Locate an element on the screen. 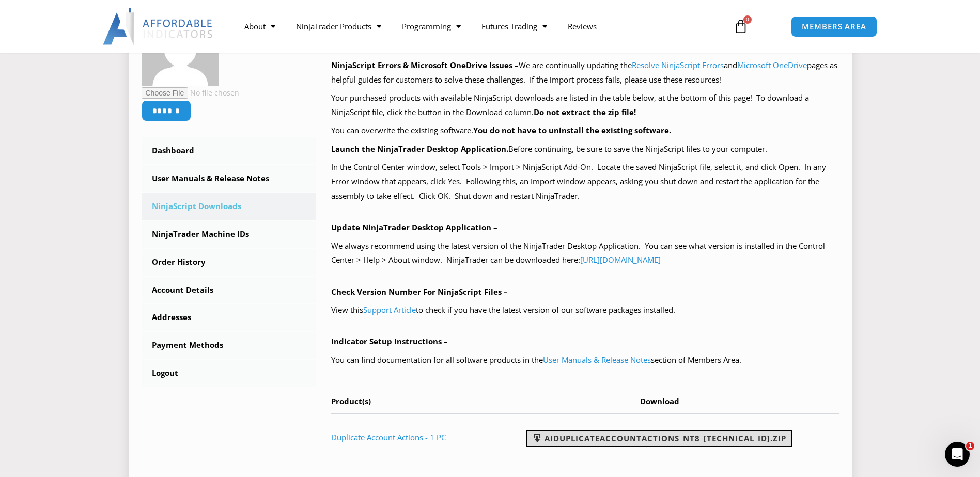 The image size is (980, 477). p: View this to check if you have the latest version of our software packages installed. is located at coordinates (585, 311).